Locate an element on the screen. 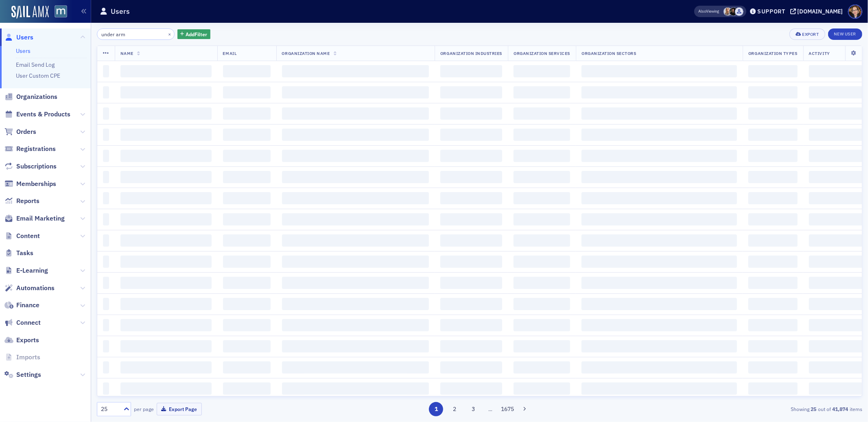 This screenshot has height=422, width=868. label: per page is located at coordinates (143, 409).